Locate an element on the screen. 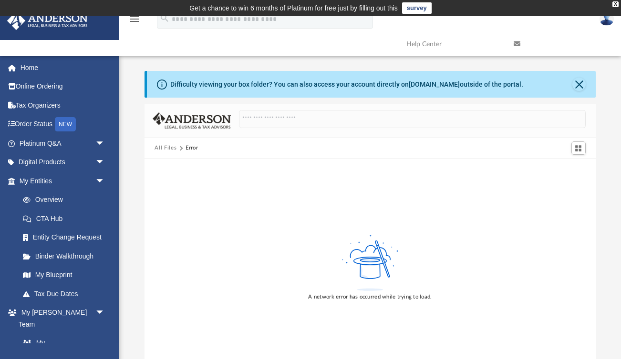 The height and width of the screenshot is (359, 621). div: Difficulty viewing your box folder? You can also access your account directly on outside of the p... is located at coordinates (347, 84).